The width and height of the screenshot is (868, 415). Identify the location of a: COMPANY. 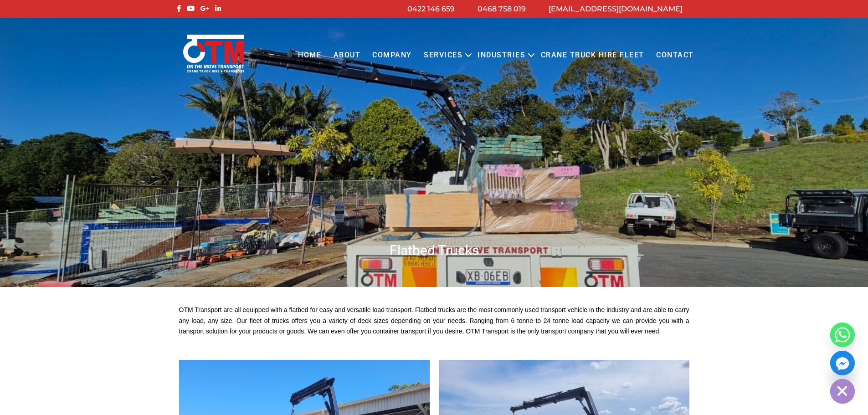
(392, 56).